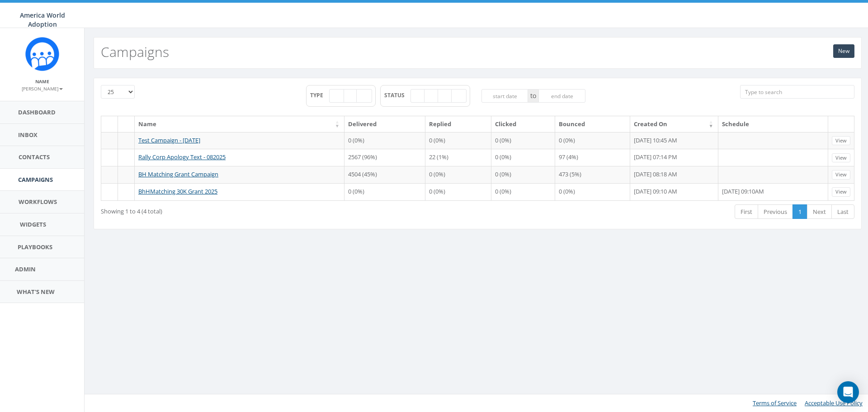 This screenshot has width=868, height=412. I want to click on td: 2567 (96%), so click(385, 158).